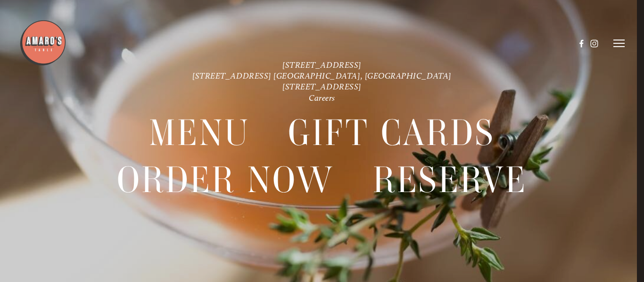  Describe the element at coordinates (43, 43) in the screenshot. I see `img: Amaro's Table` at that location.